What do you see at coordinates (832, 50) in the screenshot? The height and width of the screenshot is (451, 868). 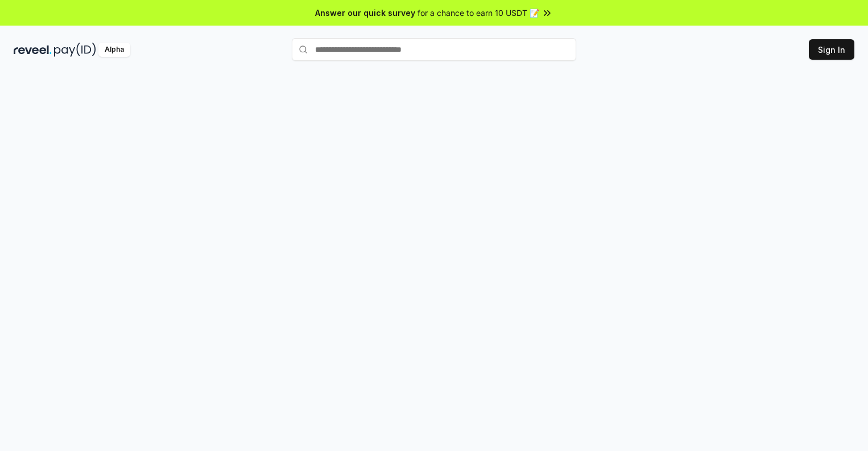 I see `button: Sign In` at bounding box center [832, 50].